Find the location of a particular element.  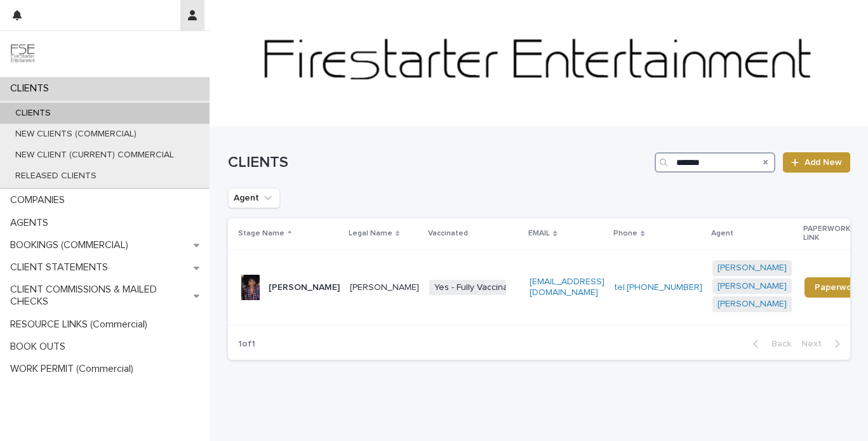

p: BOOK OUTS is located at coordinates (40, 347).